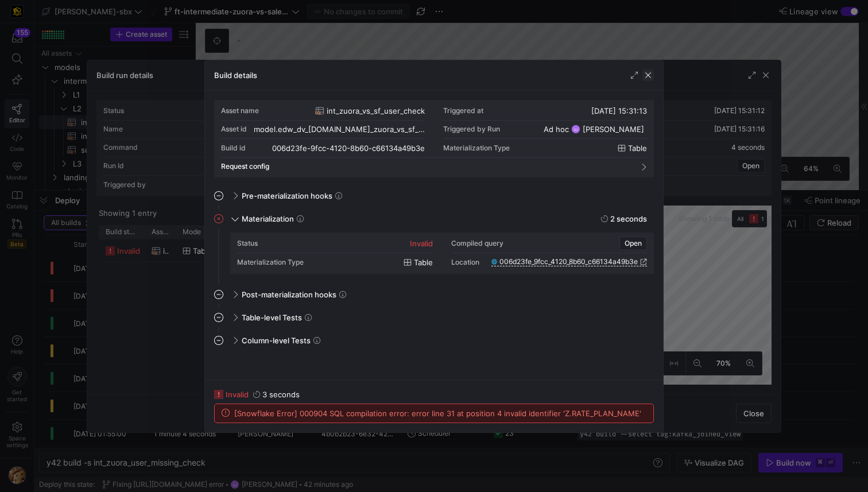  I want to click on div: Triggered at, so click(463, 111).